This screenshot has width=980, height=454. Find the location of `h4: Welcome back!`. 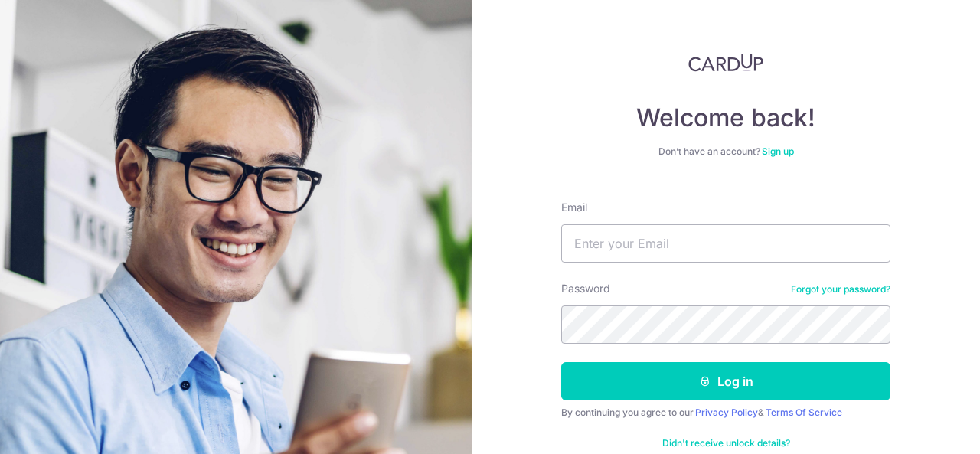

h4: Welcome back! is located at coordinates (726, 118).